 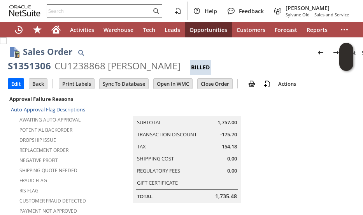 I want to click on a: Payment not approved, so click(x=48, y=211).